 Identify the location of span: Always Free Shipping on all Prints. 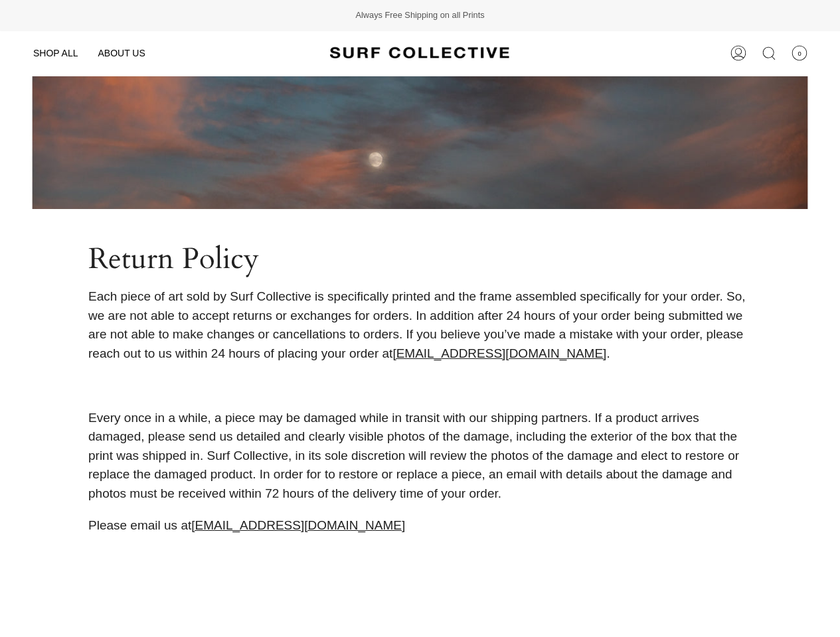
(420, 15).